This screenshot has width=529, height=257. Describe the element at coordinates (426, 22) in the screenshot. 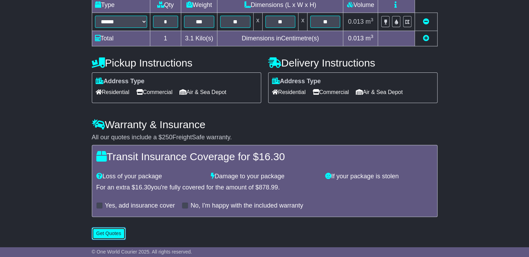

I see `a: Remove this item` at that location.